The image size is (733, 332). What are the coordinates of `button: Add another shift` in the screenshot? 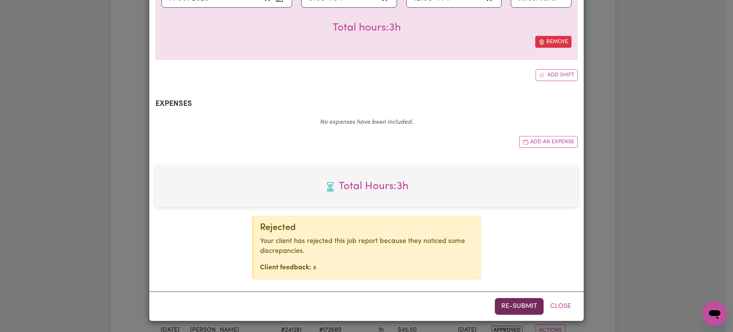 It's located at (557, 75).